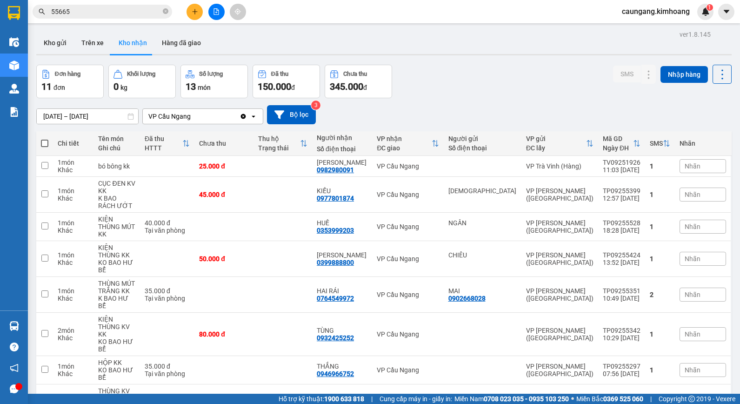  Describe the element at coordinates (618, 148) in the screenshot. I see `div: Ngày ĐH` at that location.